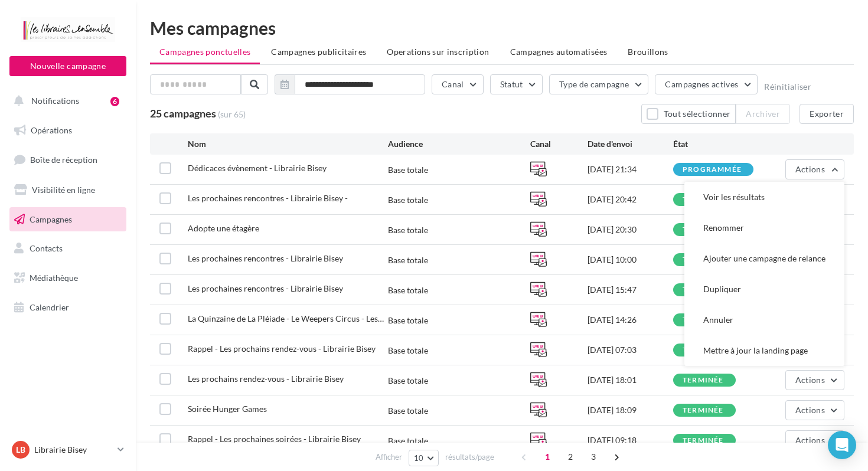  What do you see at coordinates (437, 52) in the screenshot?
I see `span: Operations sur inscription` at bounding box center [437, 52].